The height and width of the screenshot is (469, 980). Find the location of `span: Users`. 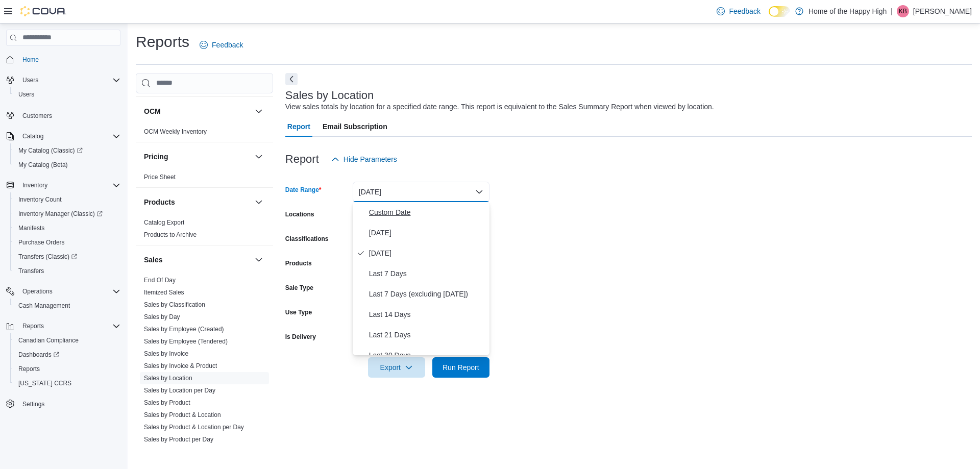

span: Users is located at coordinates (68, 94).